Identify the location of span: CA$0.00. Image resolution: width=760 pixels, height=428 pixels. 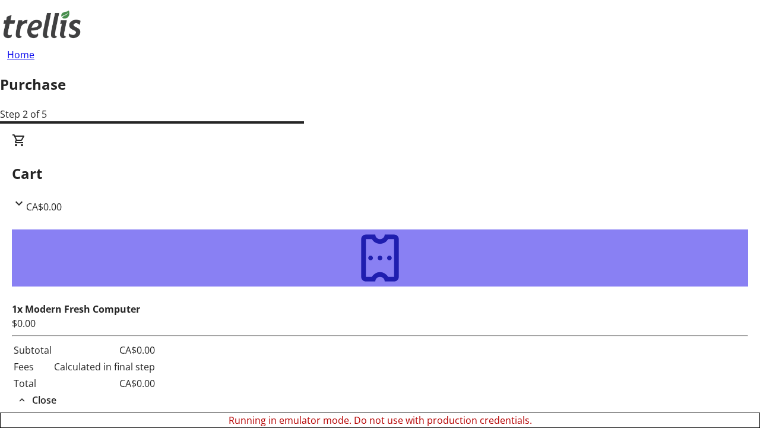
(44, 207).